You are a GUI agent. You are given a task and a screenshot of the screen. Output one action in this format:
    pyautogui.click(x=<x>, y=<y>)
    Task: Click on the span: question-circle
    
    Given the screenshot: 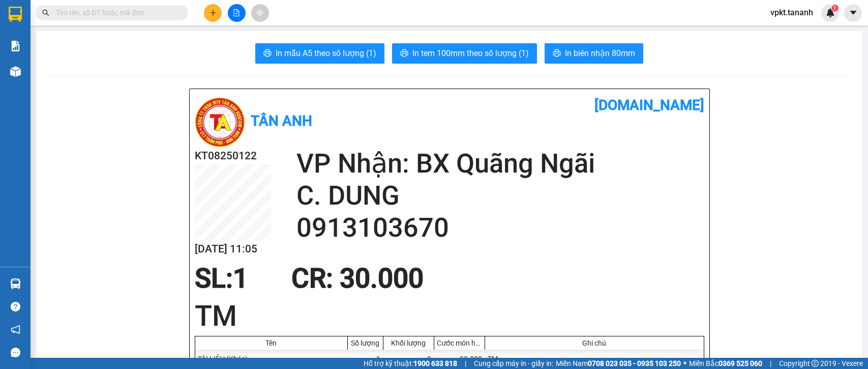 What is the action you would take?
    pyautogui.click(x=15, y=306)
    